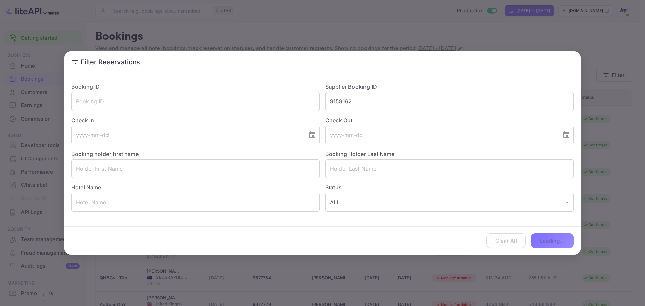 The height and width of the screenshot is (306, 645). What do you see at coordinates (86, 87) in the screenshot?
I see `label: Booking ID` at bounding box center [86, 87].